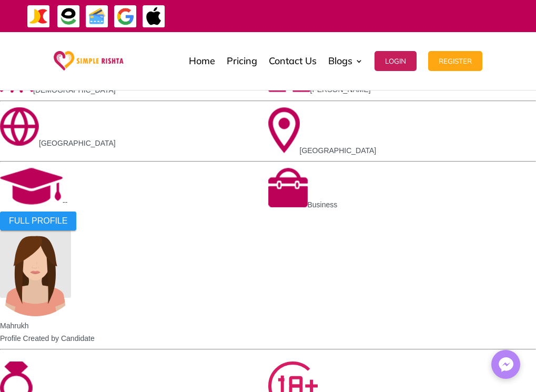  I want to click on button: Register, so click(455, 61).